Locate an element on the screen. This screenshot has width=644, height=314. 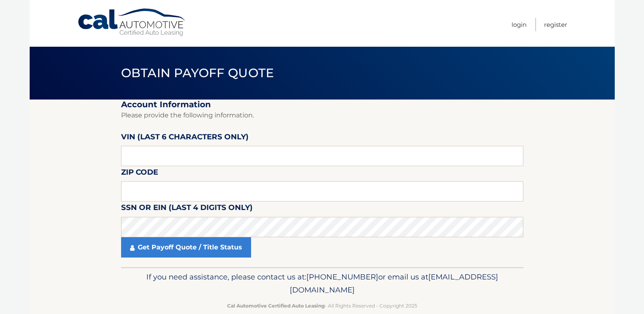
a: Login is located at coordinates (519, 24).